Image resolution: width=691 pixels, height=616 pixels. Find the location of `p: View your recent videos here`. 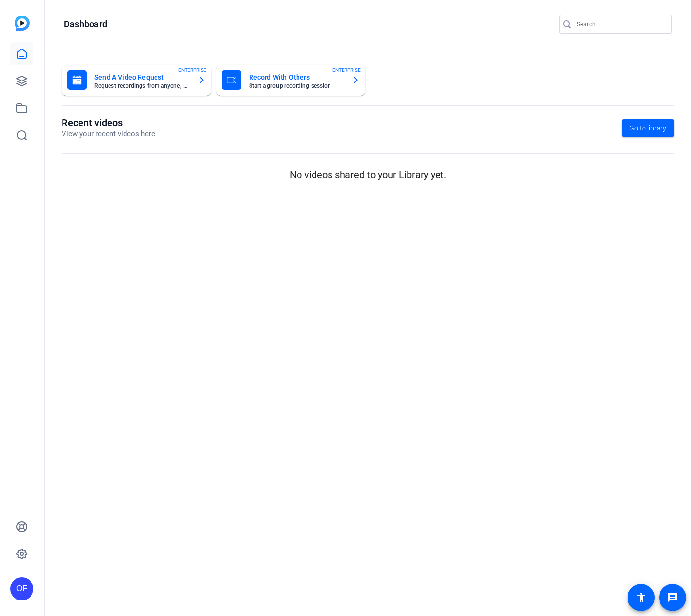

p: View your recent videos here is located at coordinates (108, 134).